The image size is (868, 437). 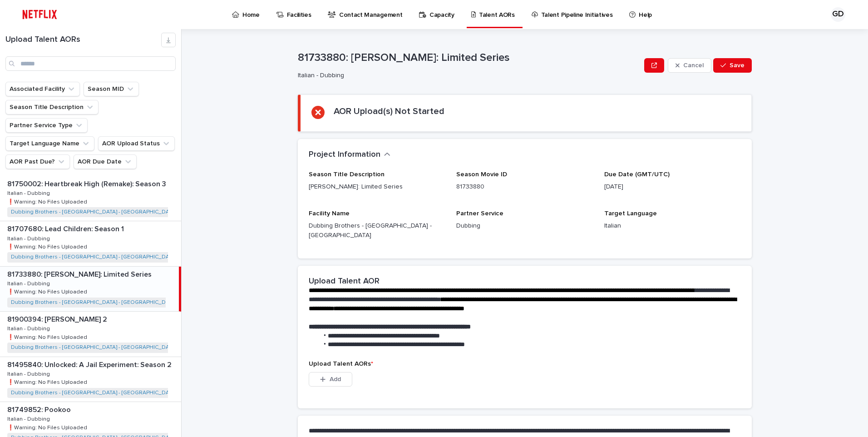 What do you see at coordinates (637, 174) in the screenshot?
I see `span: Due Date (GMT/UTC)` at bounding box center [637, 174].